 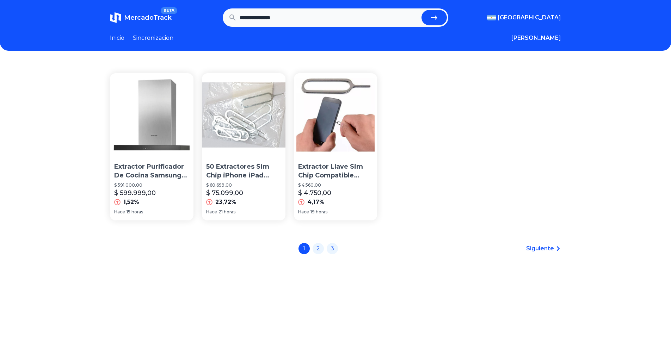 I want to click on p: 50 Extractores Sim Chip iPhone iPad Samsung Todos Modelos, so click(x=243, y=171).